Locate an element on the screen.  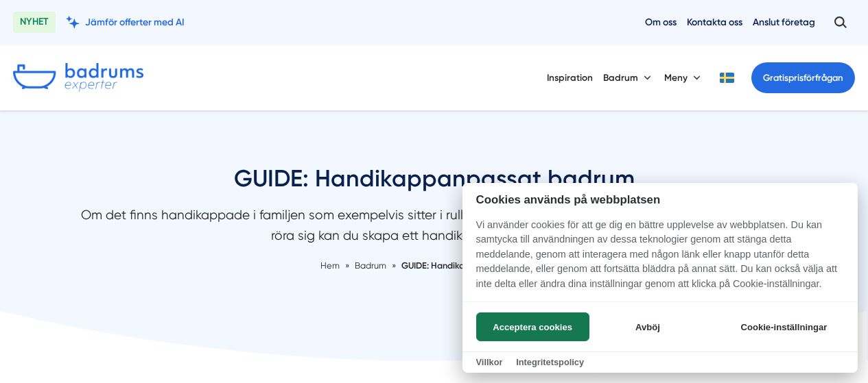
button: Avböj is located at coordinates (647, 327).